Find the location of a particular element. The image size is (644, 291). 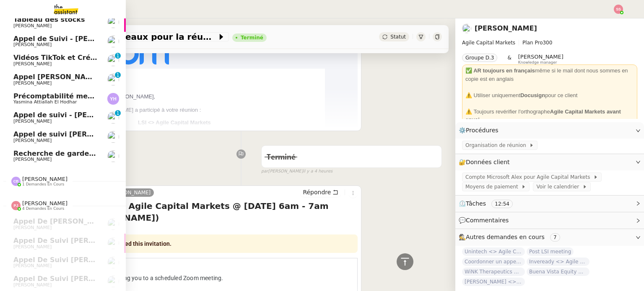

span: Post LSI meeting is located at coordinates (550, 252).